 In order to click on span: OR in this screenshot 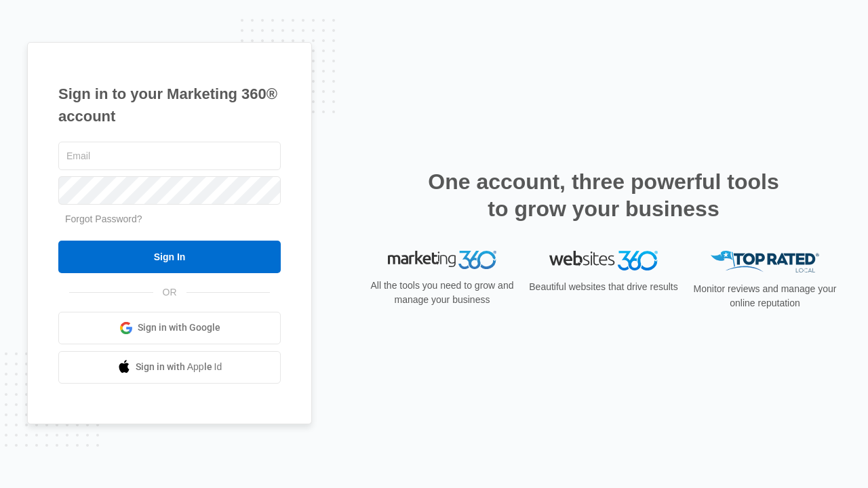, I will do `click(169, 292)`.